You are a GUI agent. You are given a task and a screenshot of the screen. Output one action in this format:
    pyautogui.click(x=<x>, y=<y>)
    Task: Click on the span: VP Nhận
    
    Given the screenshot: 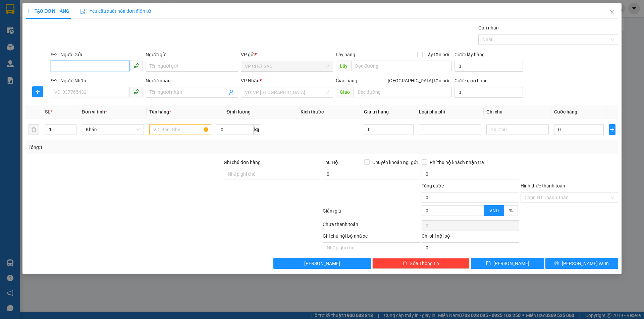 What is the action you would take?
    pyautogui.click(x=250, y=81)
    